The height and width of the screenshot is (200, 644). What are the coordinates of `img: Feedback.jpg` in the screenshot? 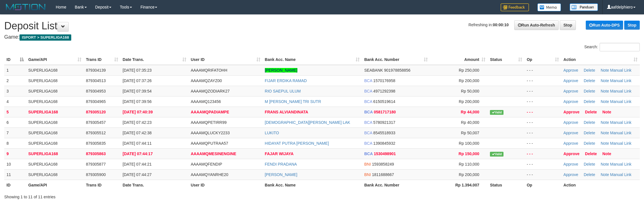 It's located at (515, 8).